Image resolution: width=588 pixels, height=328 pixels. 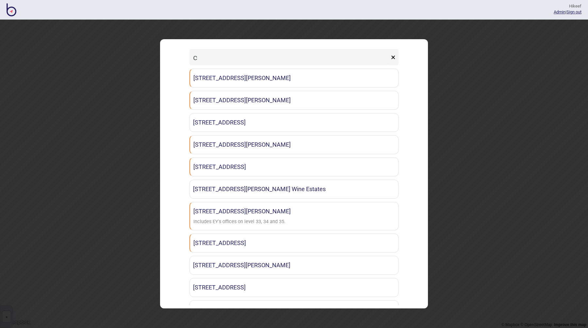 What do you see at coordinates (289, 57) in the screenshot?
I see `input: Search locations by tag + name` at bounding box center [289, 57].